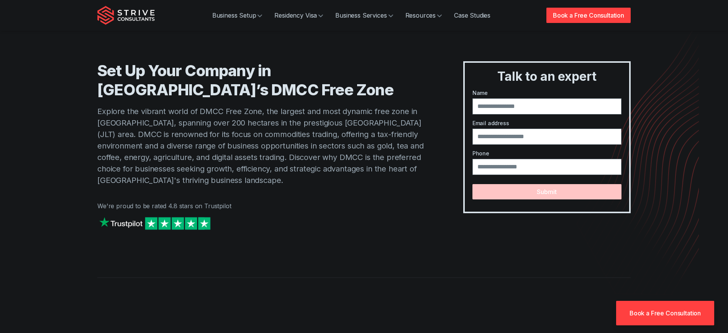 This screenshot has height=333, width=728. What do you see at coordinates (126, 15) in the screenshot?
I see `img: Strive Consultants` at bounding box center [126, 15].